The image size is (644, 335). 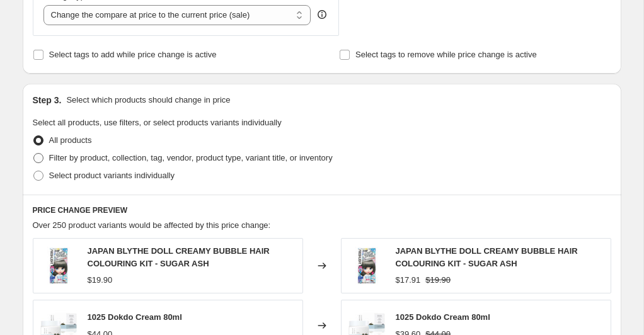 I want to click on span: Select tags to add while price change is active, so click(x=133, y=54).